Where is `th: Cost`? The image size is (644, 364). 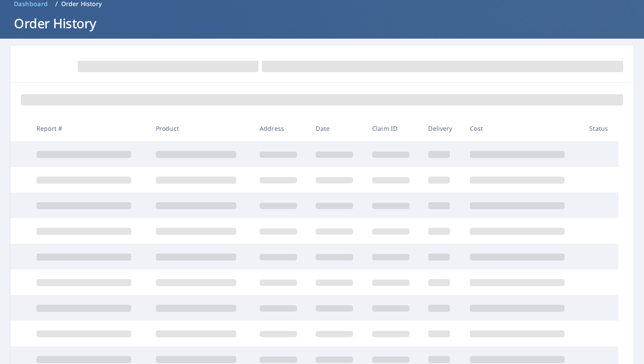 th: Cost is located at coordinates (522, 128).